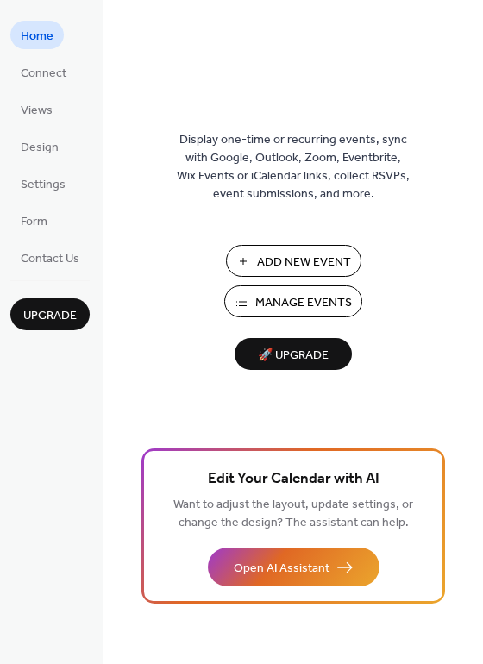 The image size is (483, 664). What do you see at coordinates (43, 183) in the screenshot?
I see `a: Settings` at bounding box center [43, 183].